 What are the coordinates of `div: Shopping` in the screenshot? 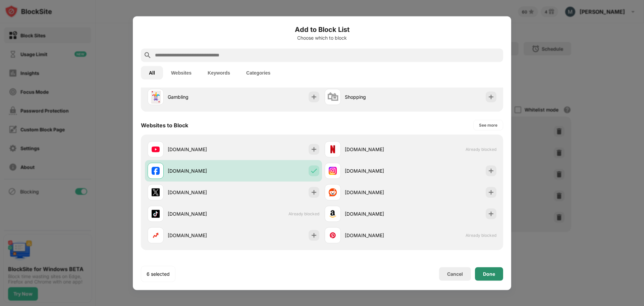 It's located at (377, 97).